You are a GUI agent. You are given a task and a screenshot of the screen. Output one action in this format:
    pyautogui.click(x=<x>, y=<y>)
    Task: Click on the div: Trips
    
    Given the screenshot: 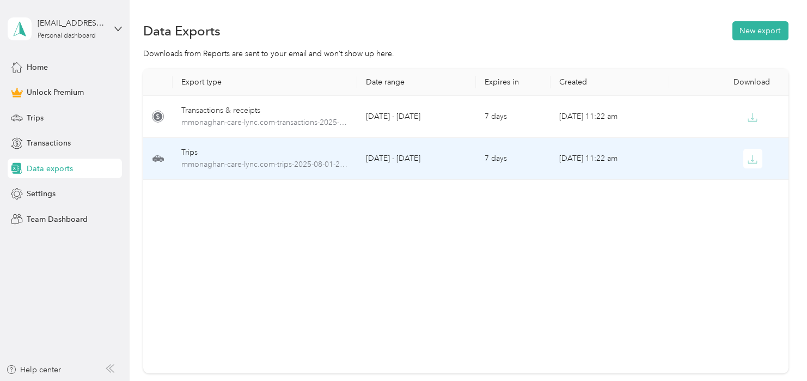 What is the action you would take?
    pyautogui.click(x=265, y=153)
    